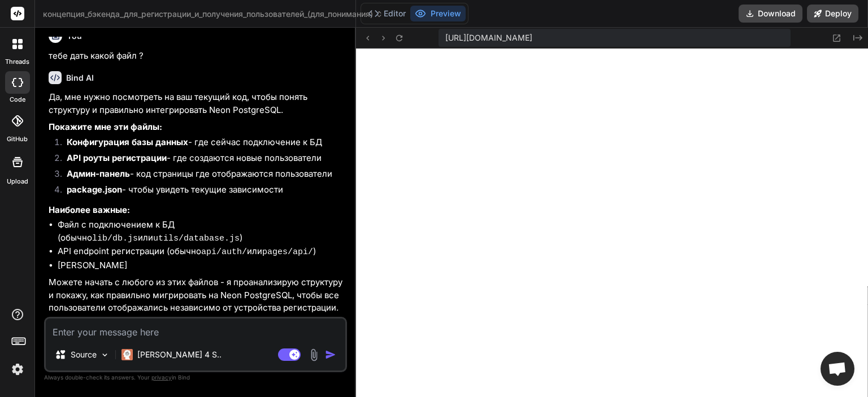 Image resolution: width=868 pixels, height=397 pixels. What do you see at coordinates (832, 13) in the screenshot?
I see `button: Deploy` at bounding box center [832, 13].